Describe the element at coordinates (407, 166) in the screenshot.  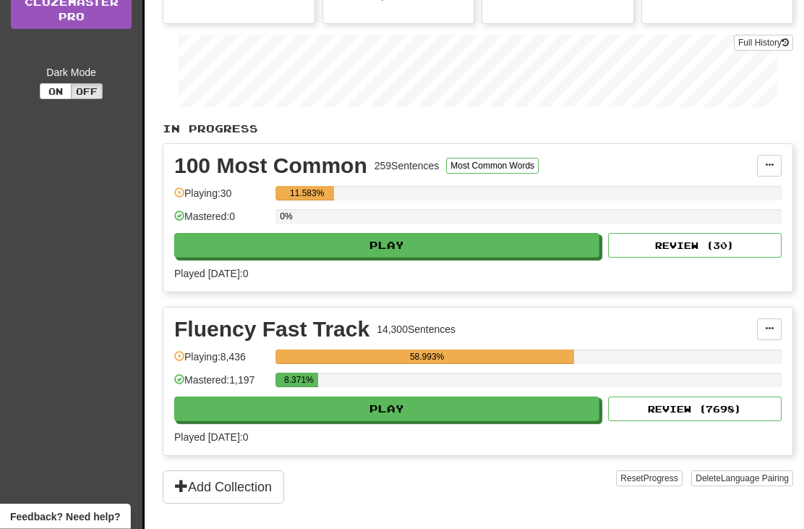
I see `div: 259 Sentences` at that location.